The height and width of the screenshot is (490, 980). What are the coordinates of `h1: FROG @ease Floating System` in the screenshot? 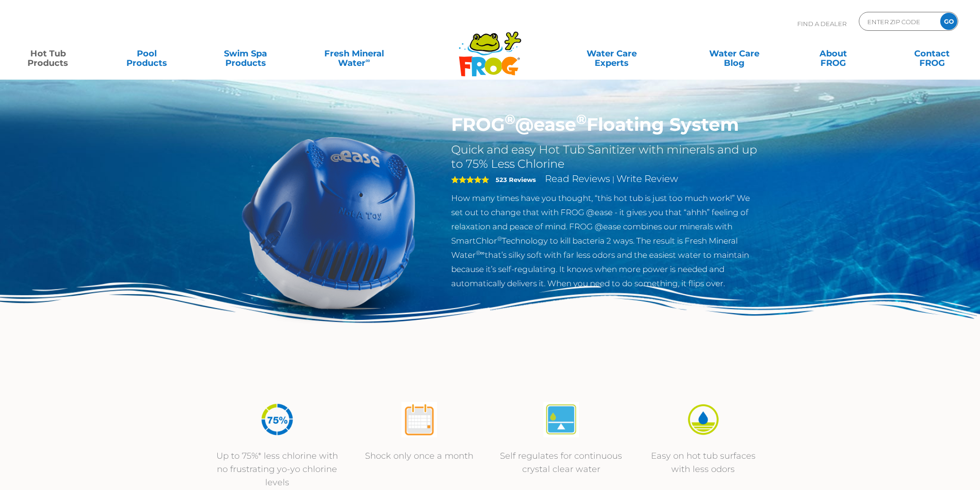 It's located at (606, 125).